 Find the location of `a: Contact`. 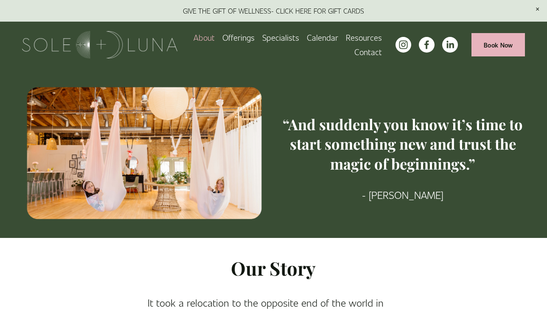

a: Contact is located at coordinates (368, 52).